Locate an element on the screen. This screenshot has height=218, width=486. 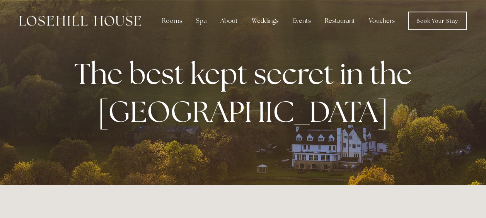
div: Rooms is located at coordinates (172, 21).